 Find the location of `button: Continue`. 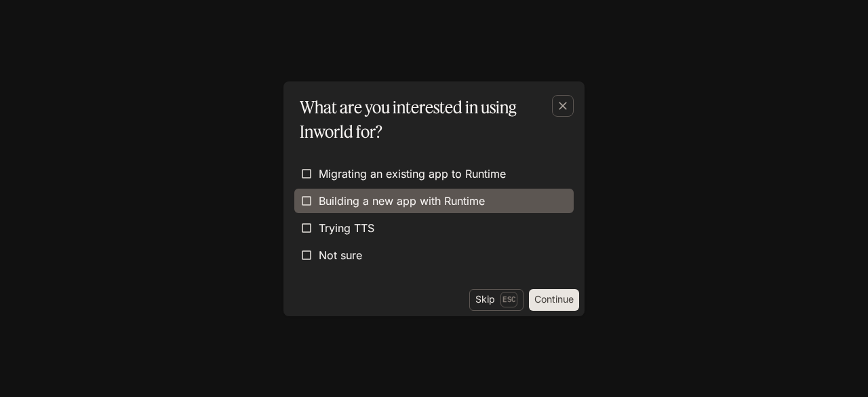

button: Continue is located at coordinates (554, 300).